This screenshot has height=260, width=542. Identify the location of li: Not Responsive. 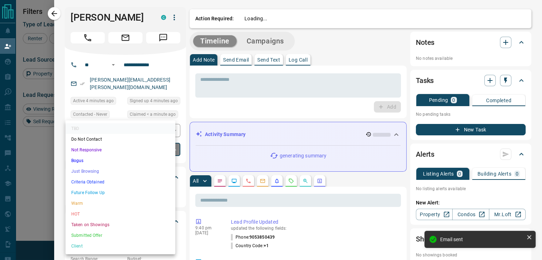
(120, 150).